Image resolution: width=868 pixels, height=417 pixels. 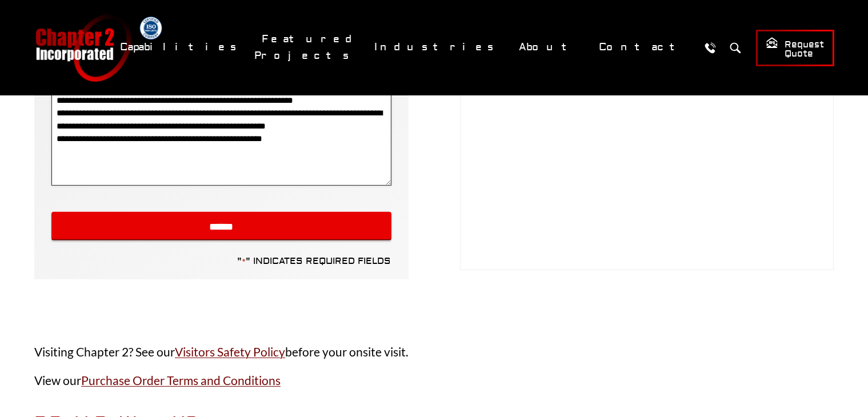 I want to click on span: Request Quote, so click(x=795, y=48).